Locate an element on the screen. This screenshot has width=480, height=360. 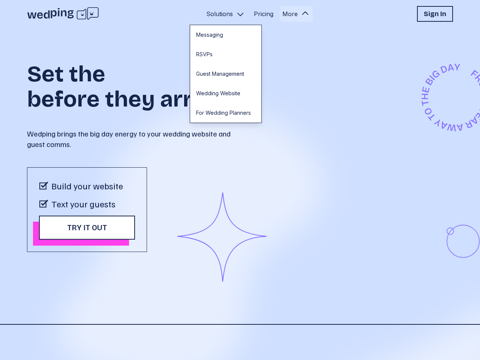
p: Build your website is located at coordinates (87, 185).